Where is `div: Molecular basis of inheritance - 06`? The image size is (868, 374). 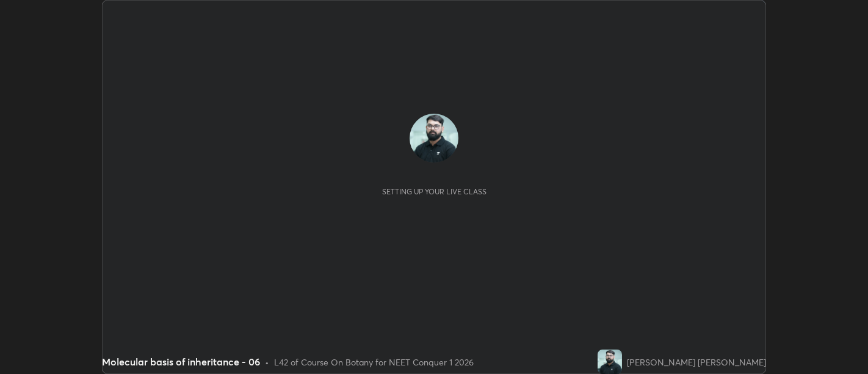
div: Molecular basis of inheritance - 06 is located at coordinates (180, 362).